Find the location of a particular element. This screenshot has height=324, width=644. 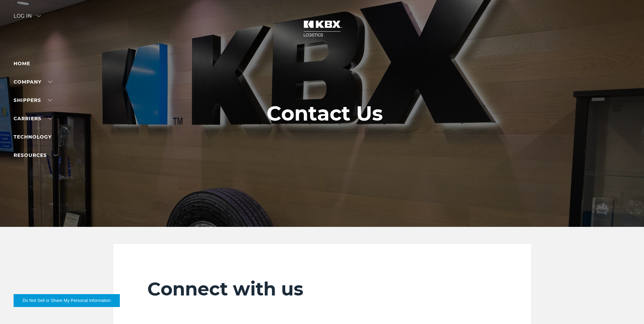

div: Log in is located at coordinates (27, 18).